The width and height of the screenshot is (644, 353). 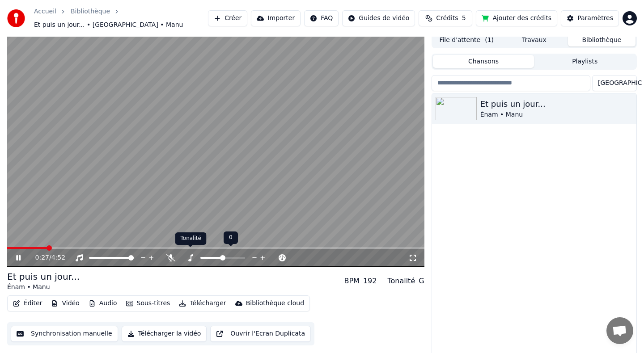 I want to click on img: youka, so click(x=16, y=18).